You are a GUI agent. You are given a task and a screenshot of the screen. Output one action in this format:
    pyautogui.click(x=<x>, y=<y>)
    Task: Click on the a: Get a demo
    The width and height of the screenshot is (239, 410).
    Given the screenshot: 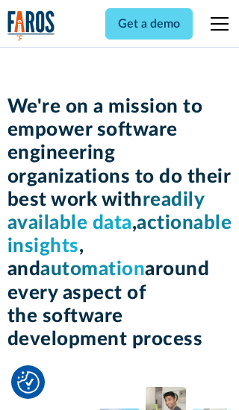 What is the action you would take?
    pyautogui.click(x=148, y=24)
    